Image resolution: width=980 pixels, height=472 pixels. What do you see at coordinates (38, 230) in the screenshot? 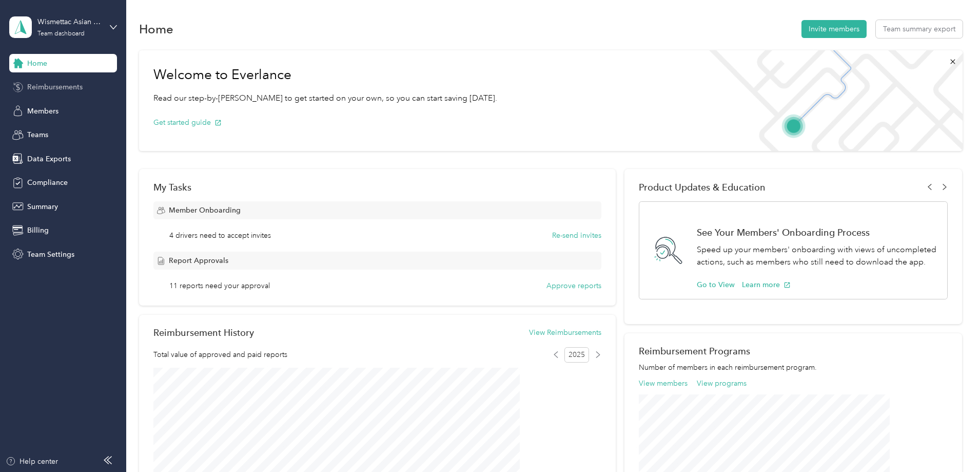
I see `span: Billing` at bounding box center [38, 230].